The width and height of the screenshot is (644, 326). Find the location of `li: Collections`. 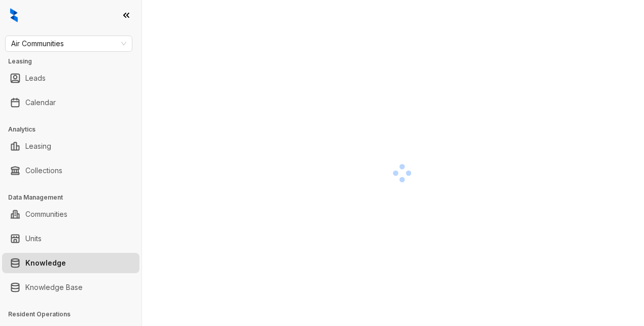

li: Collections is located at coordinates (71, 170).